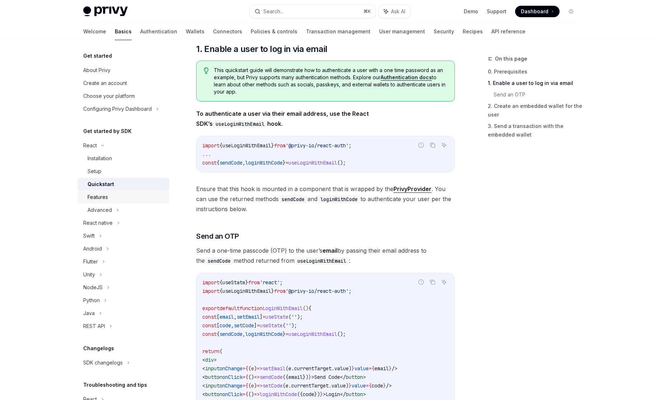 The width and height of the screenshot is (660, 400). What do you see at coordinates (511, 59) in the screenshot?
I see `span: On this page` at bounding box center [511, 59].